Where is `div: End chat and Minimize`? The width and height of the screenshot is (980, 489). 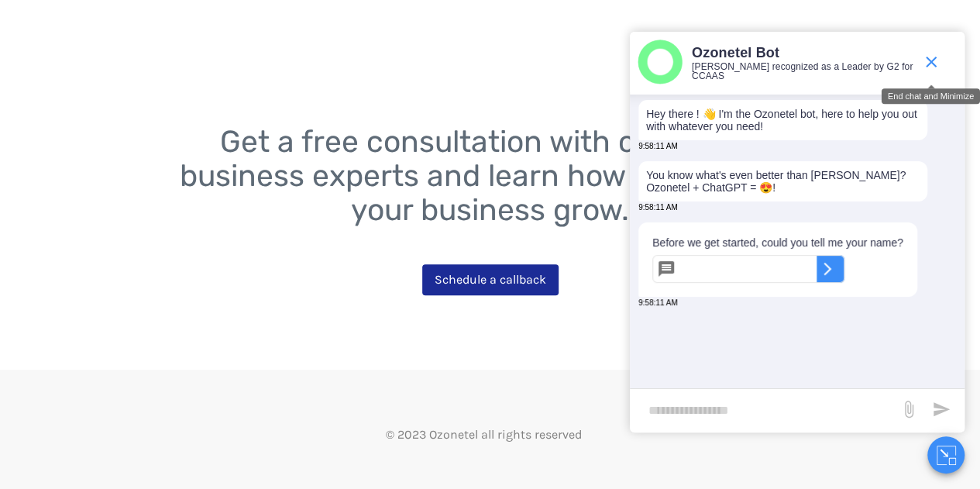 div: End chat and Minimize is located at coordinates (931, 97).